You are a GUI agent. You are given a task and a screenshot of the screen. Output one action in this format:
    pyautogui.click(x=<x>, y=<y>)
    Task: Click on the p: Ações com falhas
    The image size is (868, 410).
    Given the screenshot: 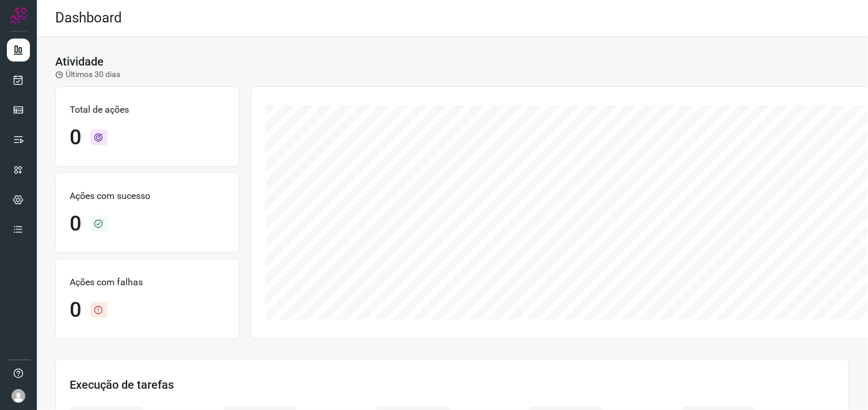 What is the action you would take?
    pyautogui.click(x=147, y=282)
    